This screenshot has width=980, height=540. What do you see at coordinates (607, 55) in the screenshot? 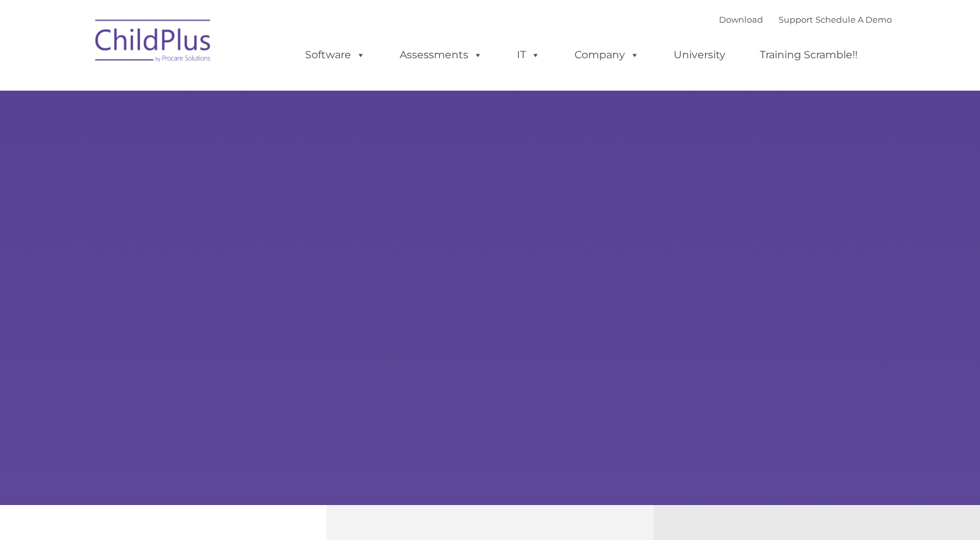
I see `a: Company` at bounding box center [607, 55].